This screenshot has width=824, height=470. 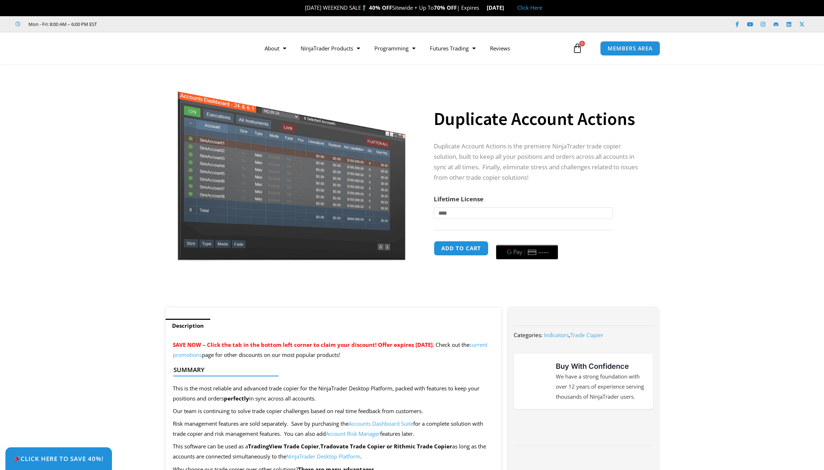 I want to click on a: Futures Trading, so click(x=452, y=48).